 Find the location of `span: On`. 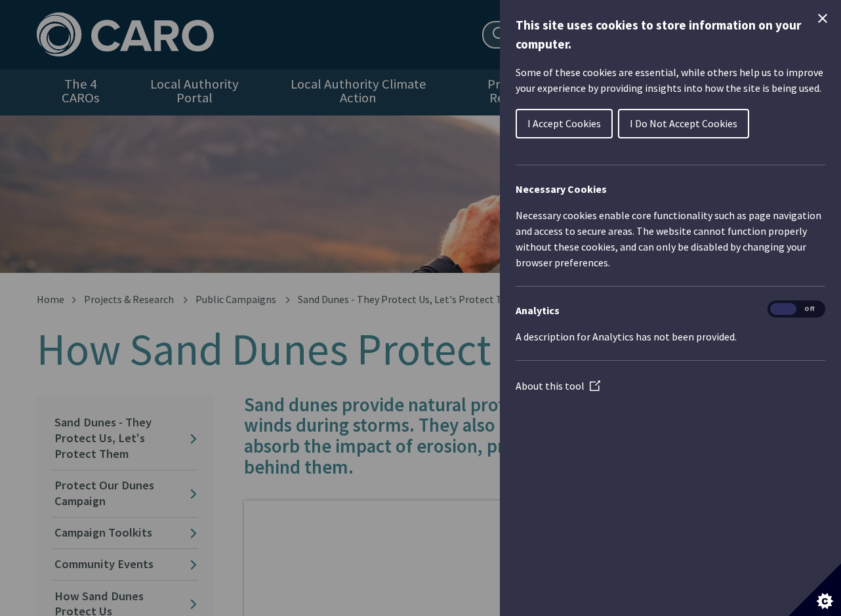

span: On is located at coordinates (784, 309).